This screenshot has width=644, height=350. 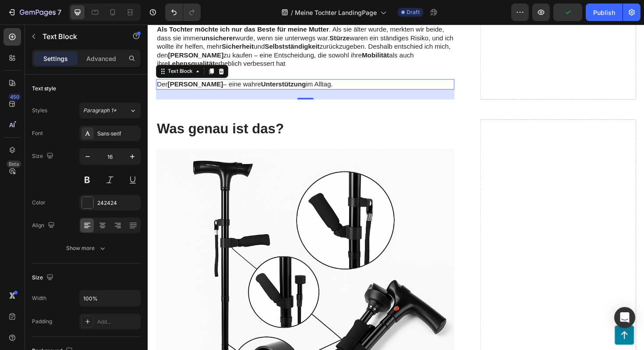 What do you see at coordinates (39, 202) in the screenshot?
I see `div: Color` at bounding box center [39, 202].